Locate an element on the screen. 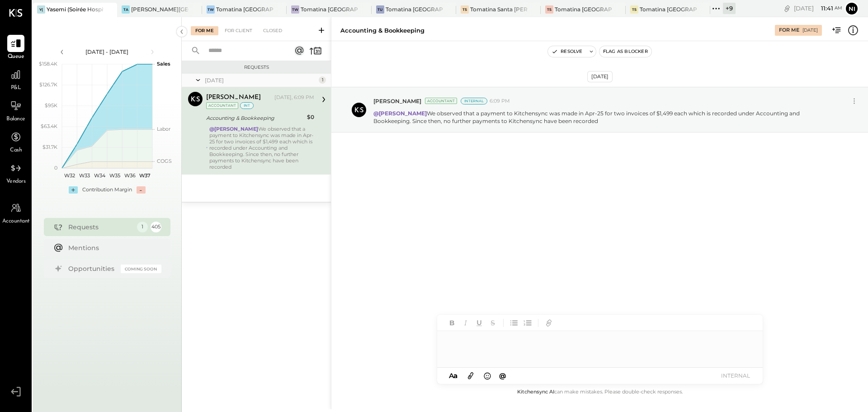  text: $63.4K is located at coordinates (49, 126).